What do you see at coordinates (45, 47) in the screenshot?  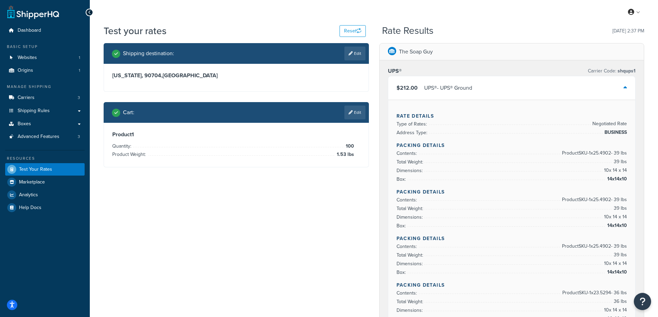 I see `div: Basic Setup` at bounding box center [45, 47].